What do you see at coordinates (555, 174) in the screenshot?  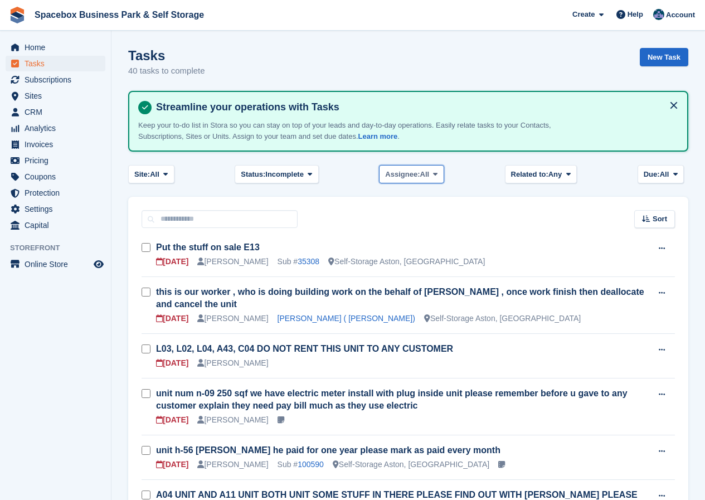 I see `span: Any` at bounding box center [555, 174].